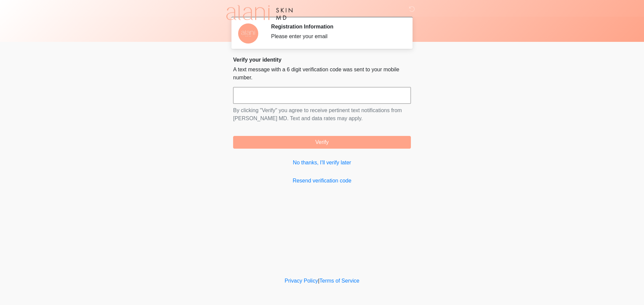 The width and height of the screenshot is (644, 305). What do you see at coordinates (259, 12) in the screenshot?
I see `img: Alani Skin MD Logo` at bounding box center [259, 12].